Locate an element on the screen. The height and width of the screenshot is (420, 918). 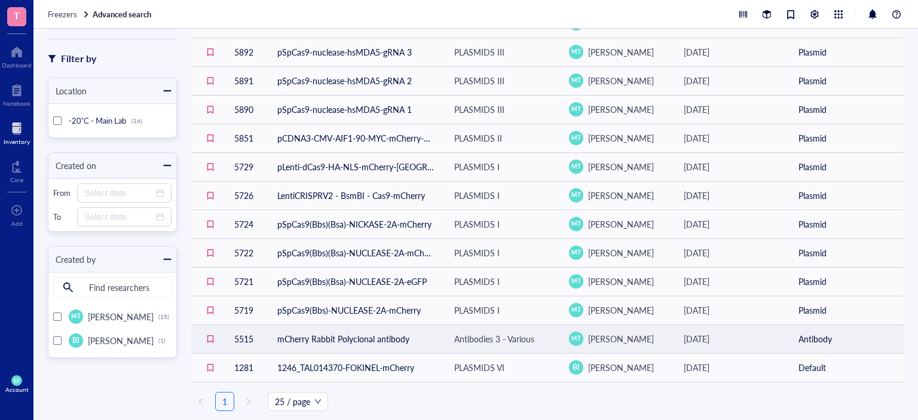
button: right is located at coordinates (249, 402).